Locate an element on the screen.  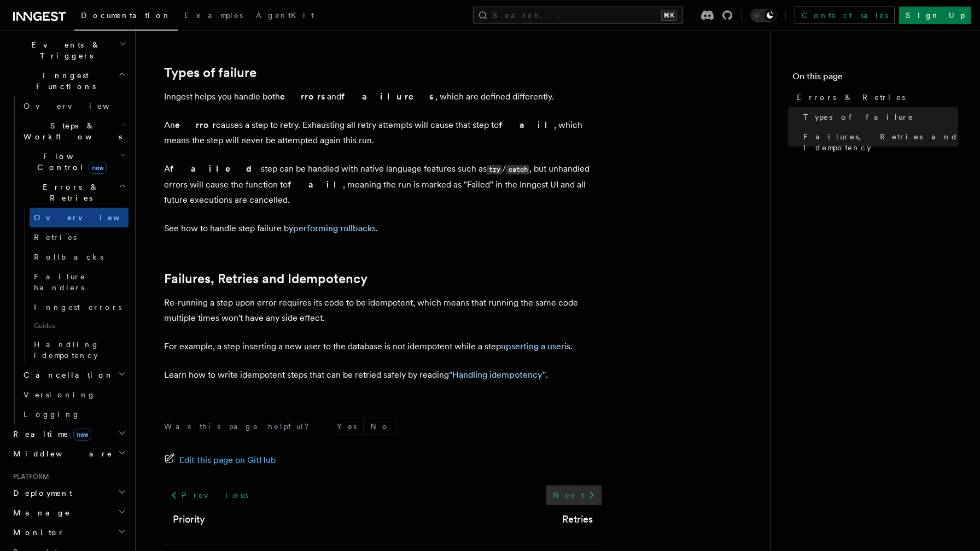
button: Deployment is located at coordinates (68, 493).